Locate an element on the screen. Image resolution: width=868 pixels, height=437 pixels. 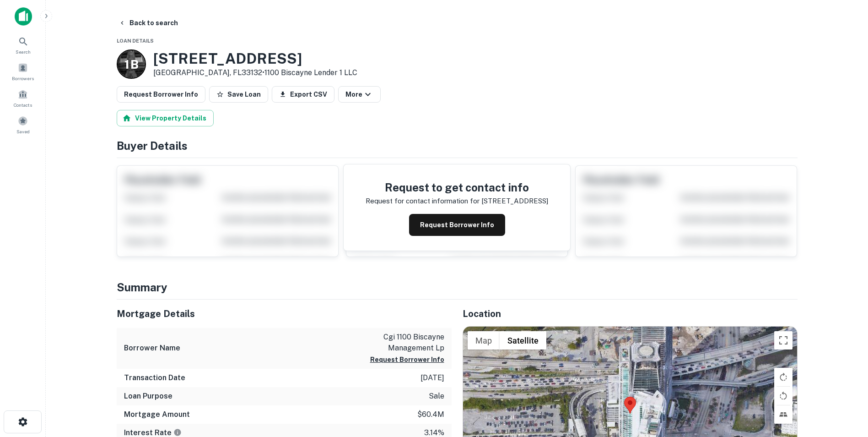
h5: Location is located at coordinates (631, 314).